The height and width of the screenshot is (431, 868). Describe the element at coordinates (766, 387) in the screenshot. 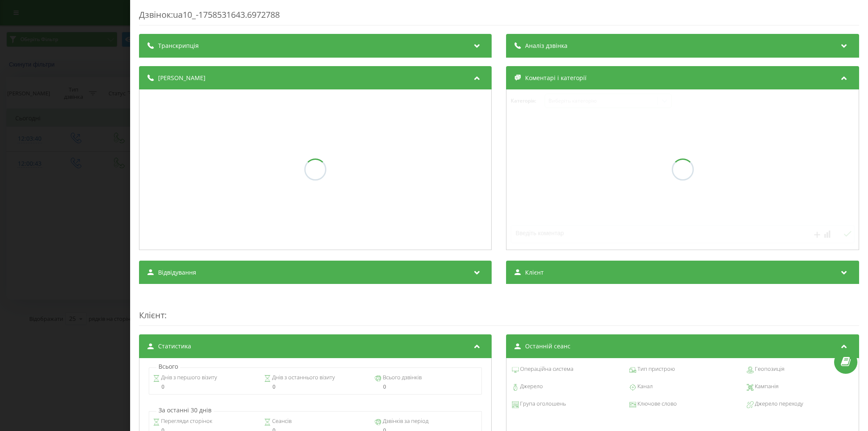

I see `span: Кампанія` at that location.